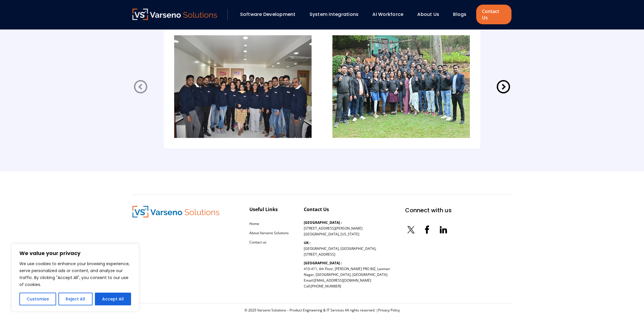 The height and width of the screenshot is (323, 644). What do you see at coordinates (38, 299) in the screenshot?
I see `button: Customize` at bounding box center [38, 299].